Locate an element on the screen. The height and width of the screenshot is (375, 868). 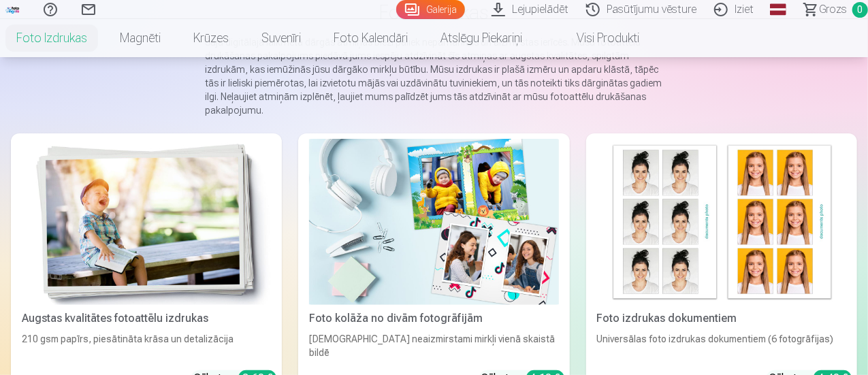
a: Magnēti is located at coordinates (140, 38).